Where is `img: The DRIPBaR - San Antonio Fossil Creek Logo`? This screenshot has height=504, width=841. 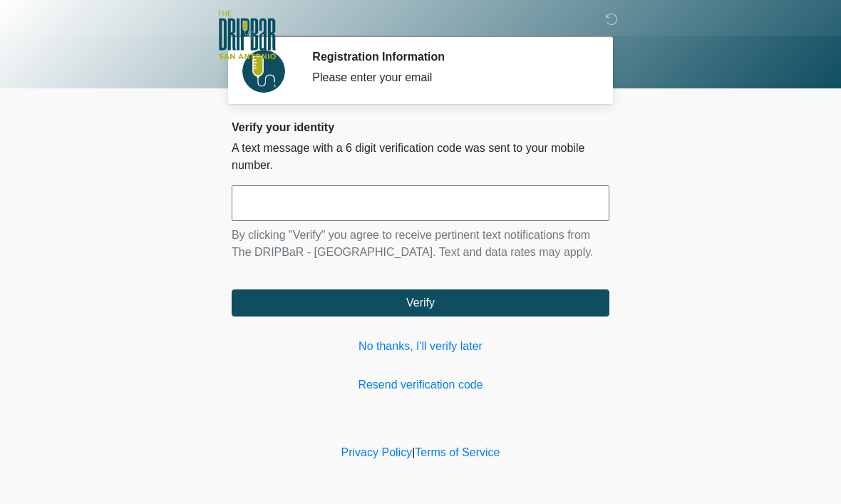
img: The DRIPBaR - San Antonio Fossil Creek Logo is located at coordinates (246, 36).